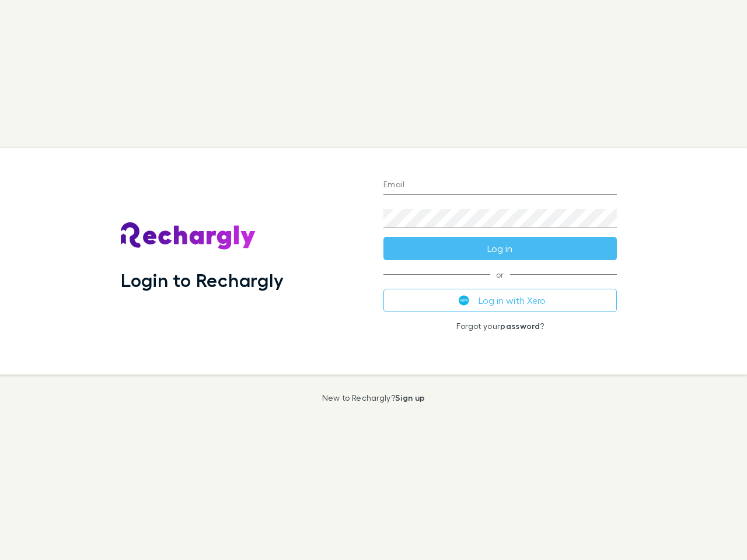 This screenshot has height=560, width=747. I want to click on button: Log in, so click(500, 248).